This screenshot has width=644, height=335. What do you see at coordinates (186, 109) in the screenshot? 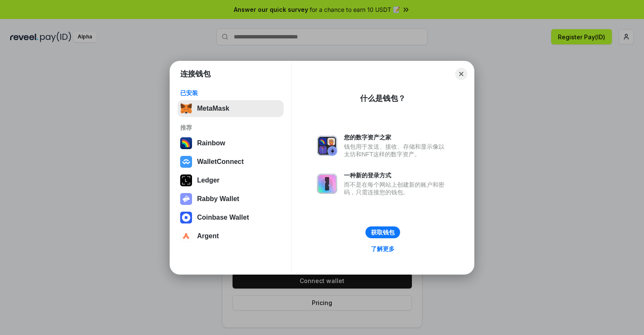
I see `img: svg+xml,%3Csvg%20fill%3D%22none%22%20height%3D%2233%22%20viewBox%3D%220%200%2035%2033%22%20width%...` at bounding box center [186, 109].